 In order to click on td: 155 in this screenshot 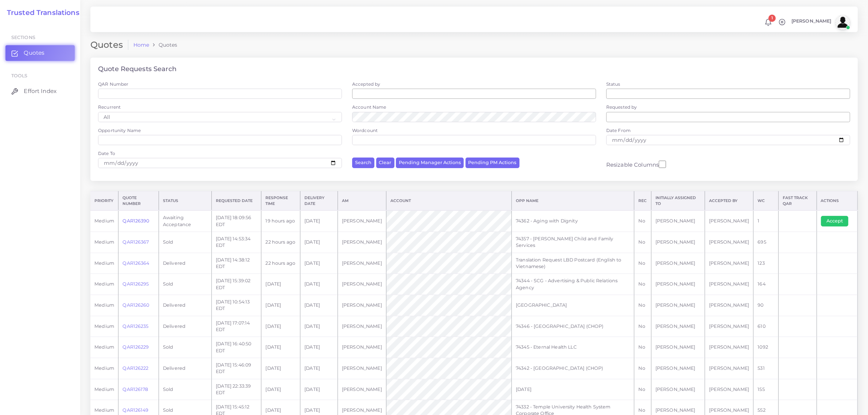, I will do `click(766, 389)`.